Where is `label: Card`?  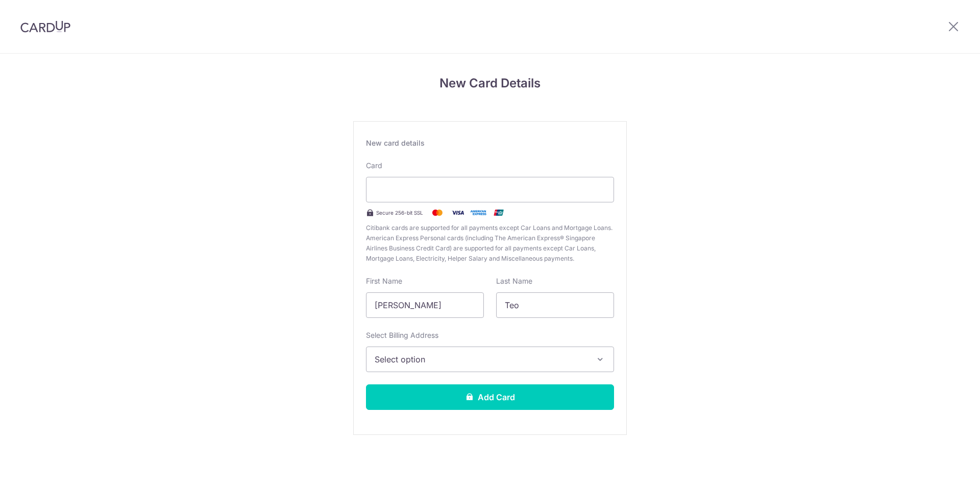 label: Card is located at coordinates (374, 166).